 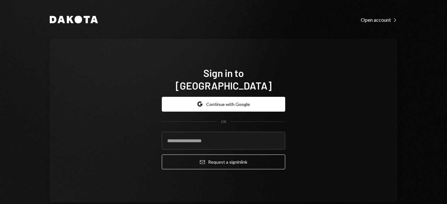 What do you see at coordinates (223, 104) in the screenshot?
I see `button: Continue with Google` at bounding box center [223, 104].